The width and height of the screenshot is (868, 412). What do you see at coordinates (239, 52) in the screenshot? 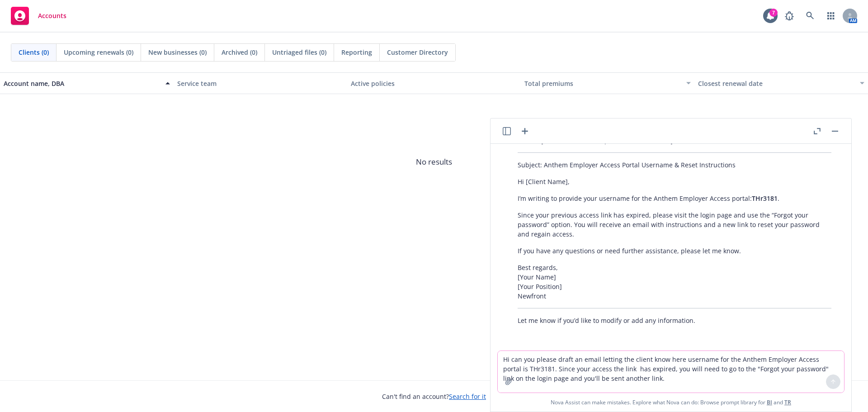
I see `span: Archived (0)` at bounding box center [239, 52].